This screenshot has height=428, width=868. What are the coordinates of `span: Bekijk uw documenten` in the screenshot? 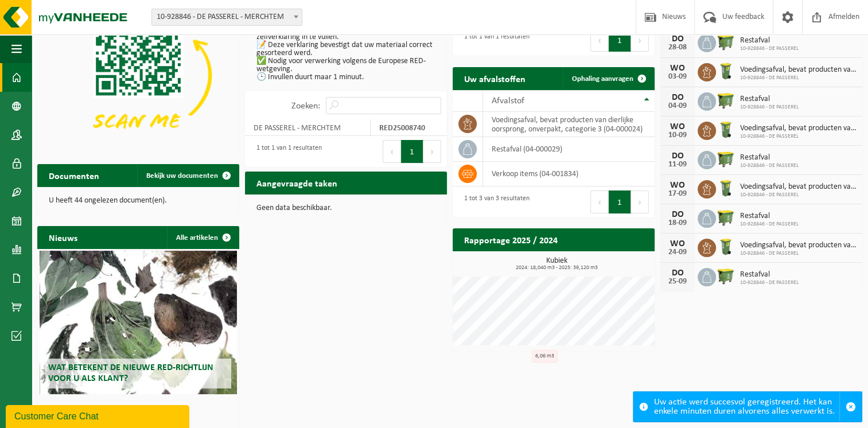 It's located at (182, 176).